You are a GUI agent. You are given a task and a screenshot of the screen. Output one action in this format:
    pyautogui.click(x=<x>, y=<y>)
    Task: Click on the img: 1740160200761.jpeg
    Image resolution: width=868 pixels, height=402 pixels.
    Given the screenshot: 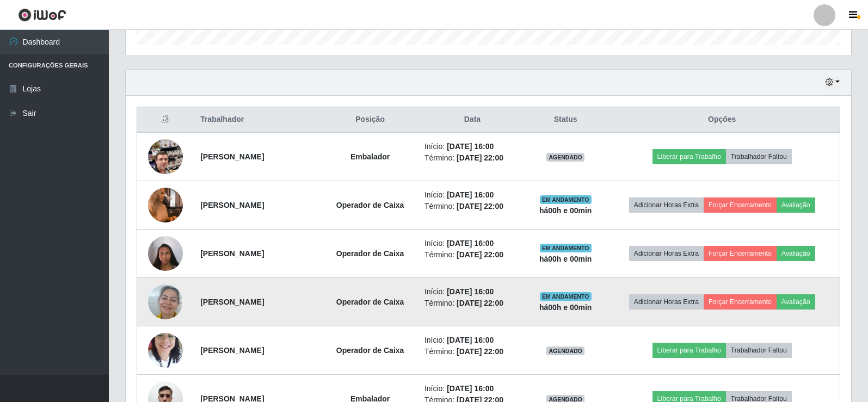 What is the action you would take?
    pyautogui.click(x=166, y=301)
    